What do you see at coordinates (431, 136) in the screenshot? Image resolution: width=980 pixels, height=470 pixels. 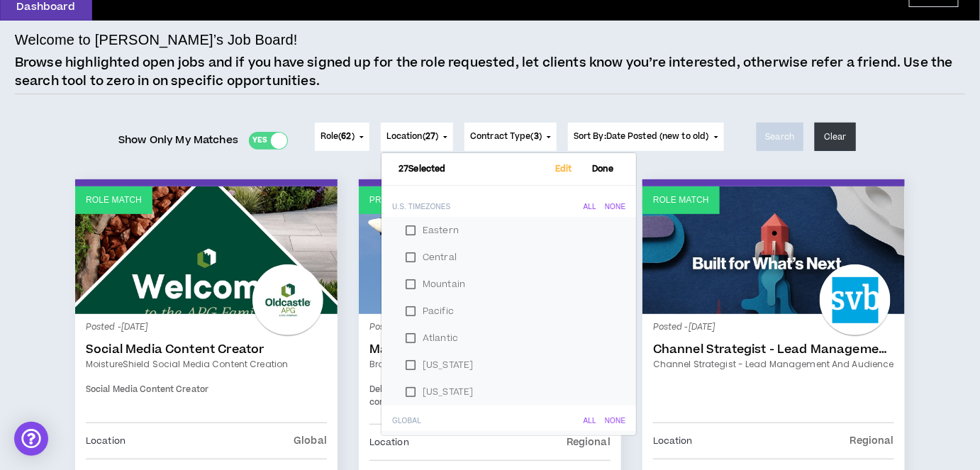 I see `span: 27` at bounding box center [431, 136].